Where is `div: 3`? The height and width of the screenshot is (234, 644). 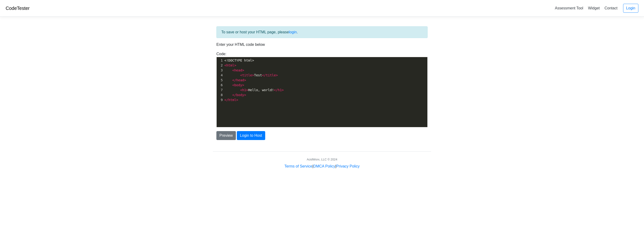
div: 3 is located at coordinates (220, 70).